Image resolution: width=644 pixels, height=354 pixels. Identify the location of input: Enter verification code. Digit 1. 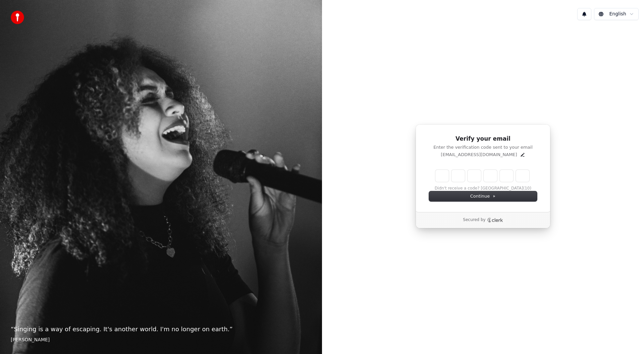
(442, 176).